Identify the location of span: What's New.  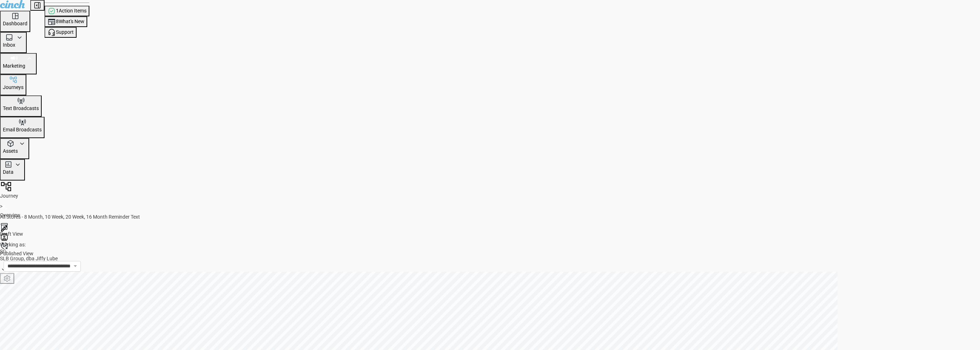
(72, 22).